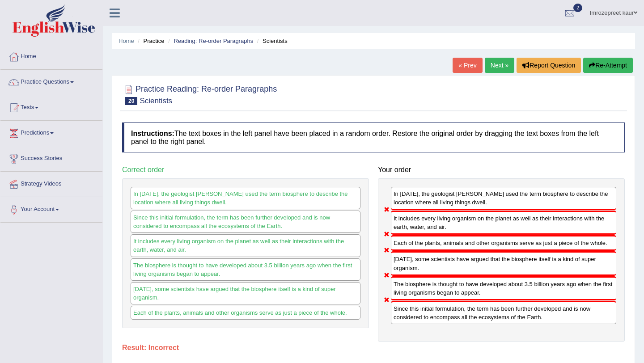  Describe the element at coordinates (549, 66) in the screenshot. I see `button: Report Question` at that location.